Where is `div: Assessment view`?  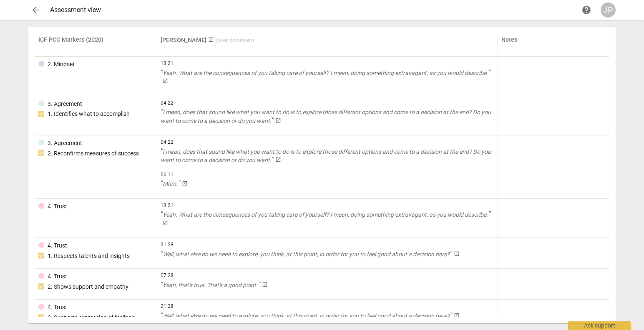
div: Assessment view is located at coordinates (315, 10).